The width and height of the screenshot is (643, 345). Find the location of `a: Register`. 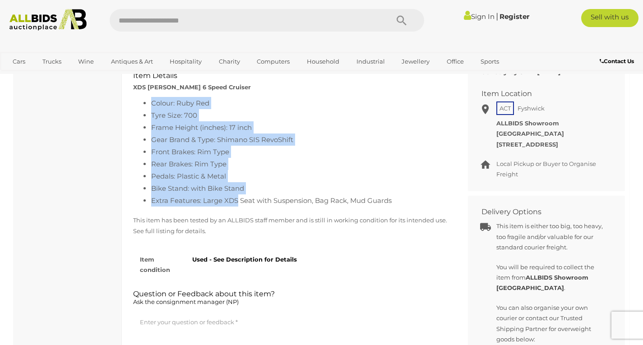

a: Register is located at coordinates (515, 16).